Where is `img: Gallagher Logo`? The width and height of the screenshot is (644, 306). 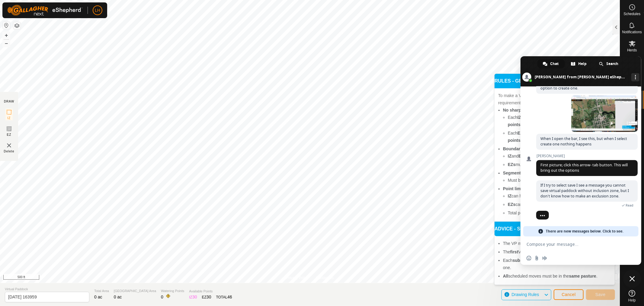
img: Gallagher Logo is located at coordinates (45, 10).